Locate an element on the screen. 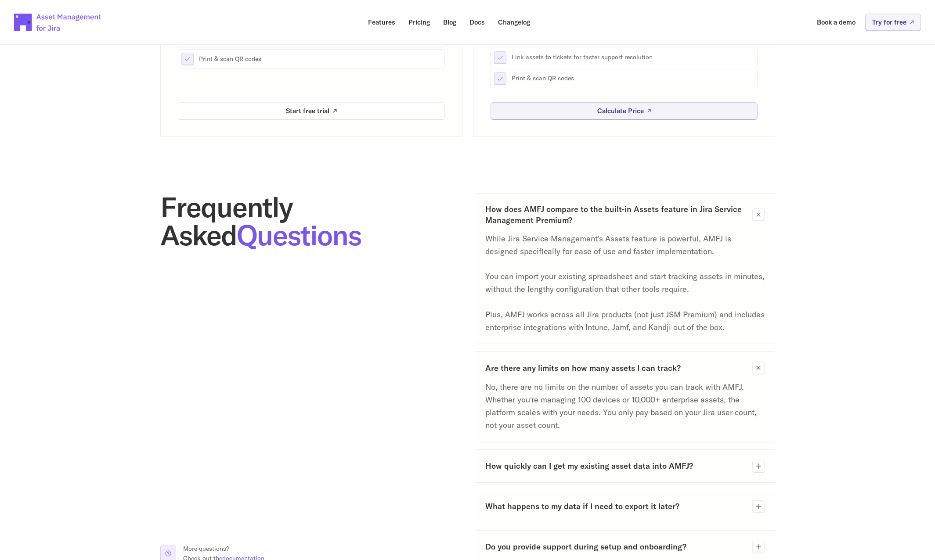 The image size is (935, 560). a: Blog is located at coordinates (449, 22).